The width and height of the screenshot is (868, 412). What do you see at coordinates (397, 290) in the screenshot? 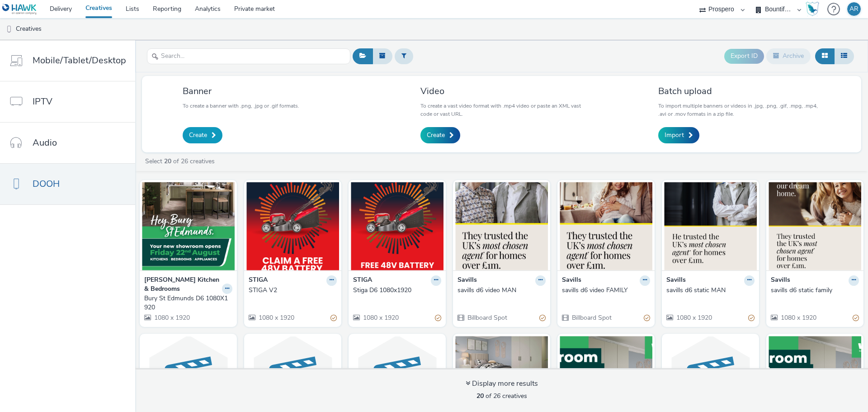
I see `a: Stiga D6 1080x1920` at bounding box center [397, 290].